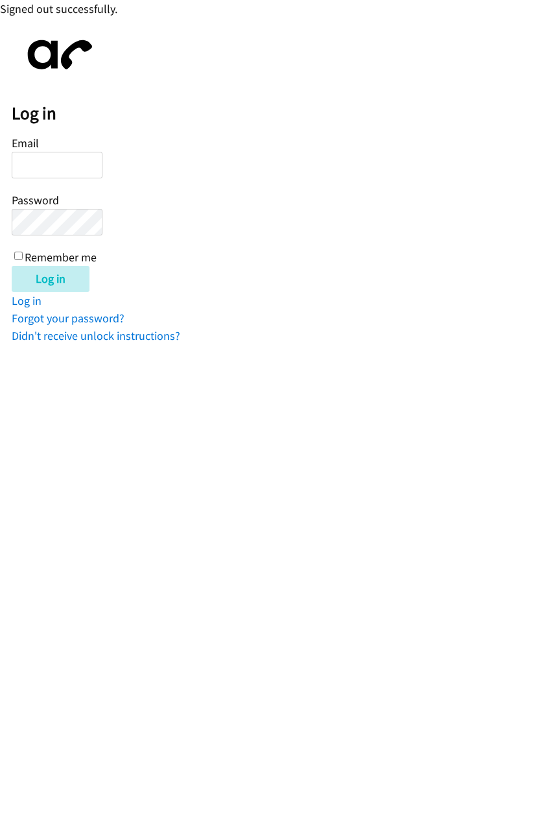  Describe the element at coordinates (96, 335) in the screenshot. I see `a: Didn't receive unlock instructions?` at that location.